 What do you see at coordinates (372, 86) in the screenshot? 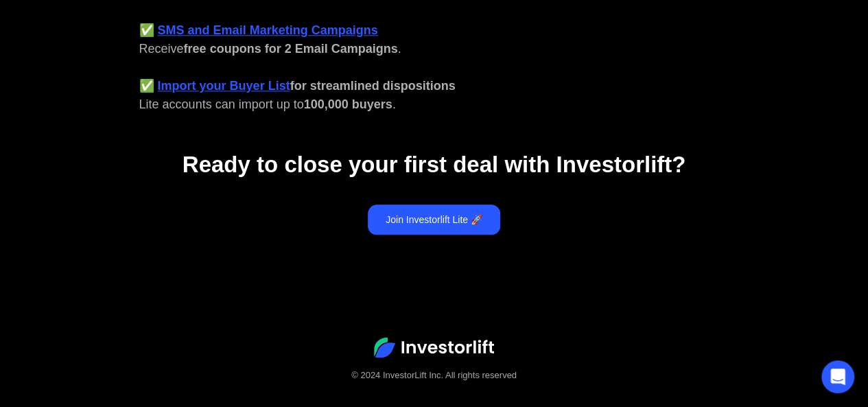
I see `strong: for streamlined dispositions` at bounding box center [372, 86].